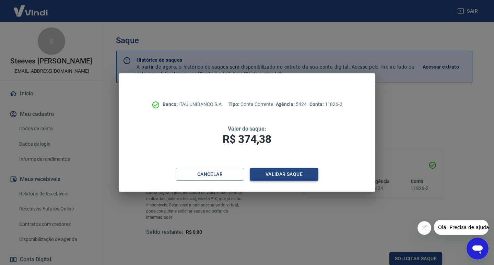 The image size is (494, 265). I want to click on p: Conta Corrente, so click(251, 104).